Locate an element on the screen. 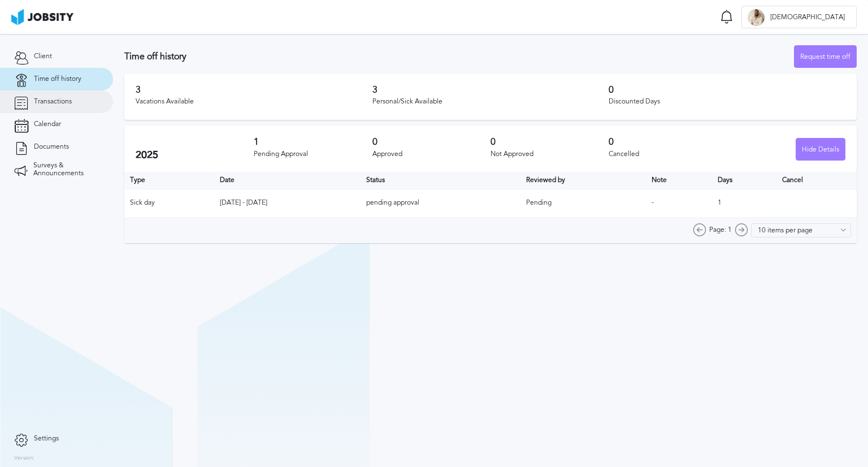 Image resolution: width=868 pixels, height=467 pixels. div: Vacations Available is located at coordinates (254, 102).